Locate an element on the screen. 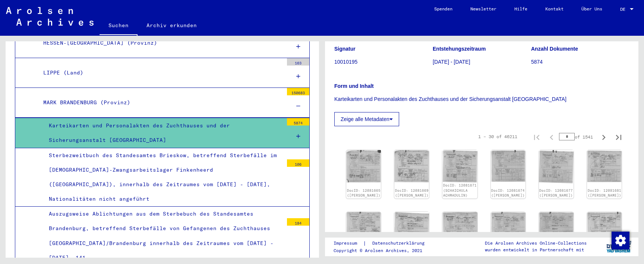 The height and width of the screenshot is (264, 644). a: Suchen is located at coordinates (119, 26).